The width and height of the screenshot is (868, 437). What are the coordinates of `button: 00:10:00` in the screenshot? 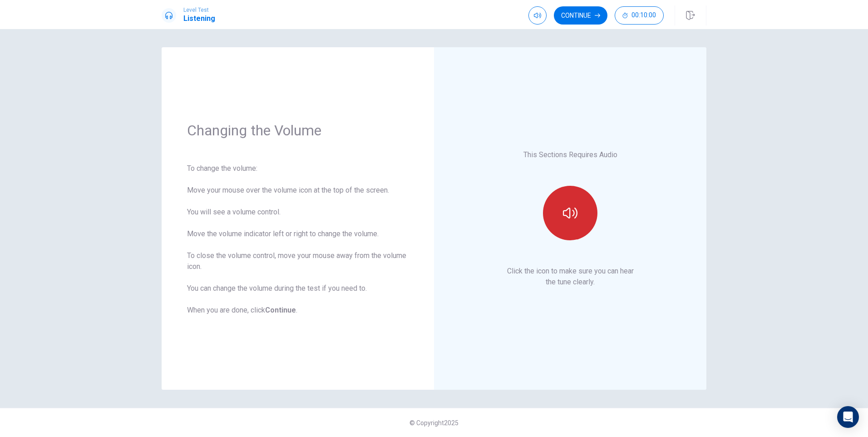 It's located at (639, 16).